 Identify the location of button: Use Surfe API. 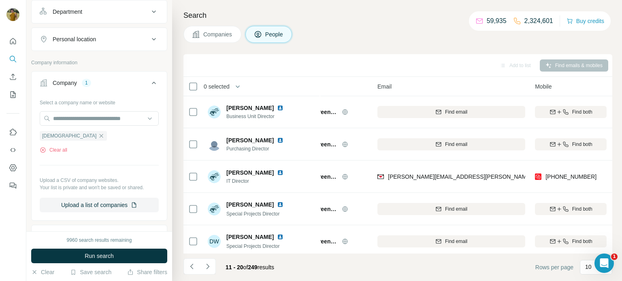
(13, 150).